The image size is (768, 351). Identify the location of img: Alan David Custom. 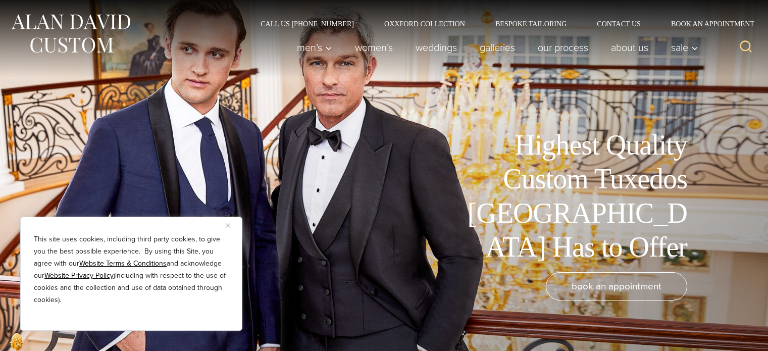
(71, 33).